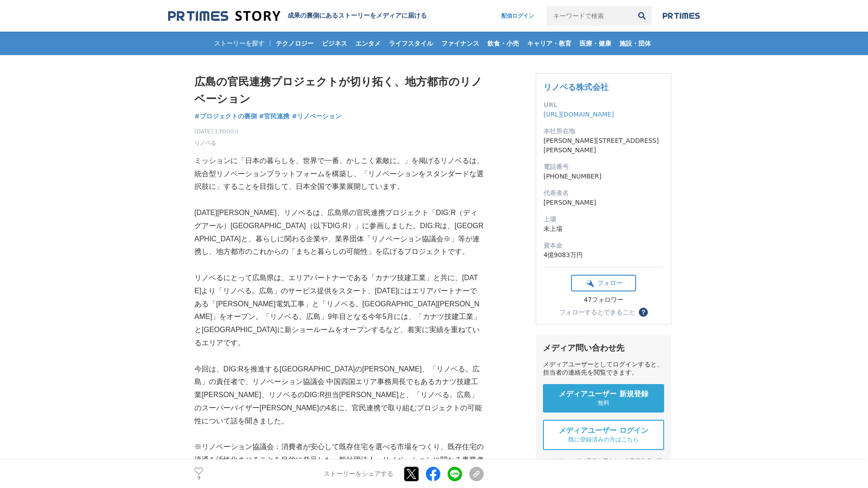  I want to click on a: ライフスタイル, so click(410, 44).